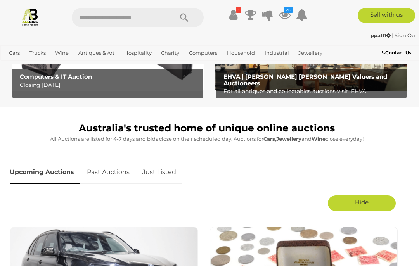 The width and height of the screenshot is (419, 266). I want to click on strong: Wine, so click(318, 139).